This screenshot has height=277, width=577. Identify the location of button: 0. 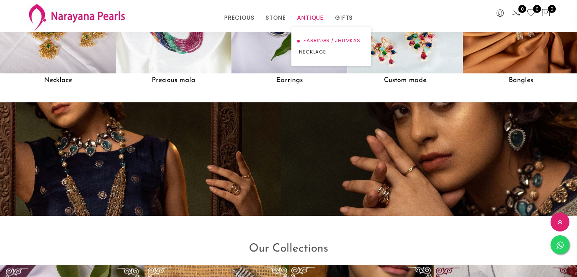
(546, 13).